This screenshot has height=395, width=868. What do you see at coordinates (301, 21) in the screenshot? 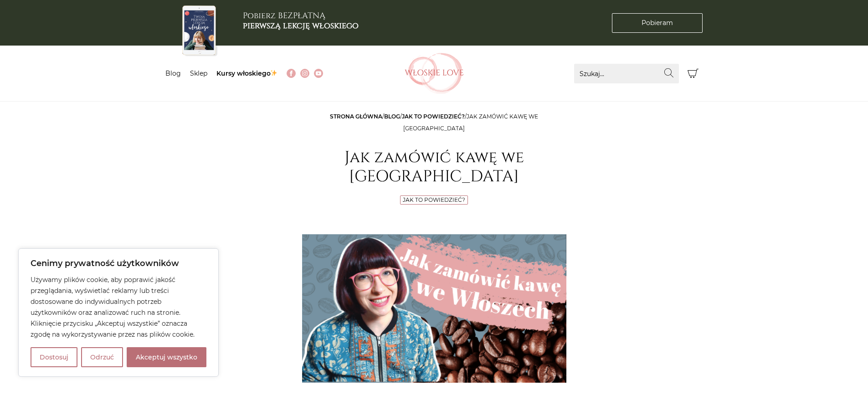
I see `h3: Pobierz BEZPŁATNĄ` at bounding box center [301, 21].